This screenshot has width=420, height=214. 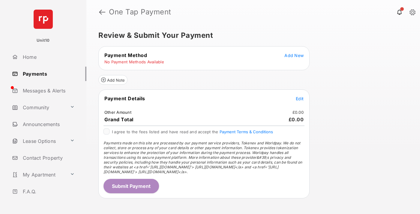 What do you see at coordinates (300, 99) in the screenshot?
I see `span: Edit` at bounding box center [300, 99].